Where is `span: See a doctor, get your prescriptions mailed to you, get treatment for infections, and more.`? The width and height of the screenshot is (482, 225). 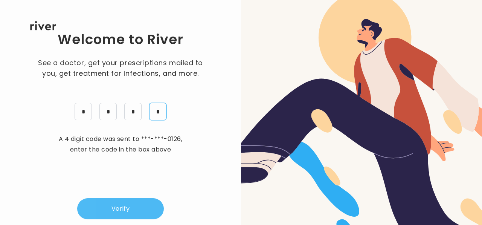 span: See a doctor, get your prescriptions mailed to you, get treatment for infections, and more. is located at coordinates (120, 68).